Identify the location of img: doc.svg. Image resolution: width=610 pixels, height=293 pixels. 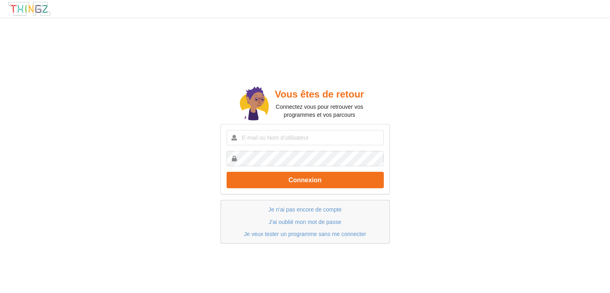
(254, 104).